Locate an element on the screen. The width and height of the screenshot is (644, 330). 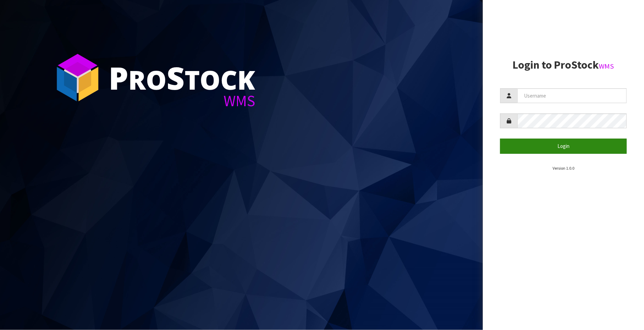
input: Username is located at coordinates (572, 95).